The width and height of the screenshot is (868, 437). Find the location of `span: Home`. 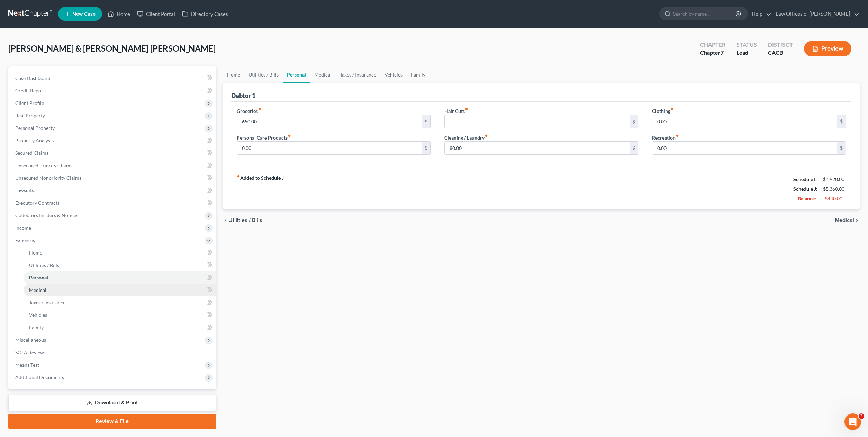

span: Home is located at coordinates (36, 252).